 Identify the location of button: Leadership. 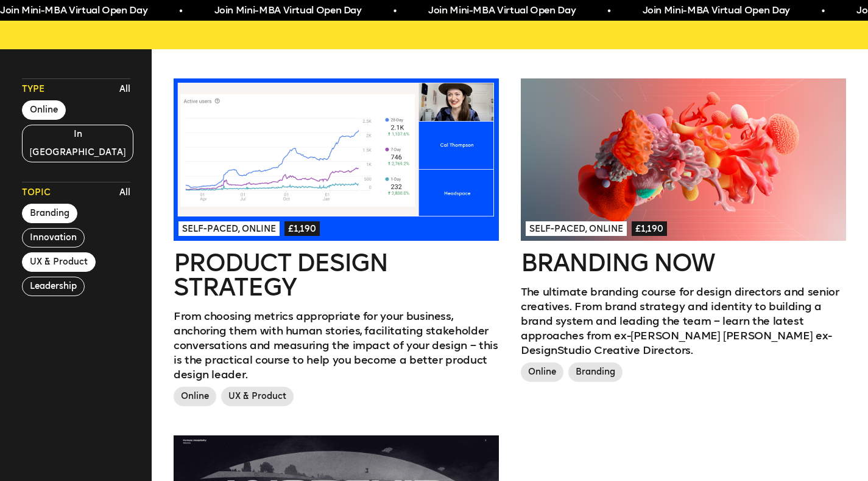
(53, 286).